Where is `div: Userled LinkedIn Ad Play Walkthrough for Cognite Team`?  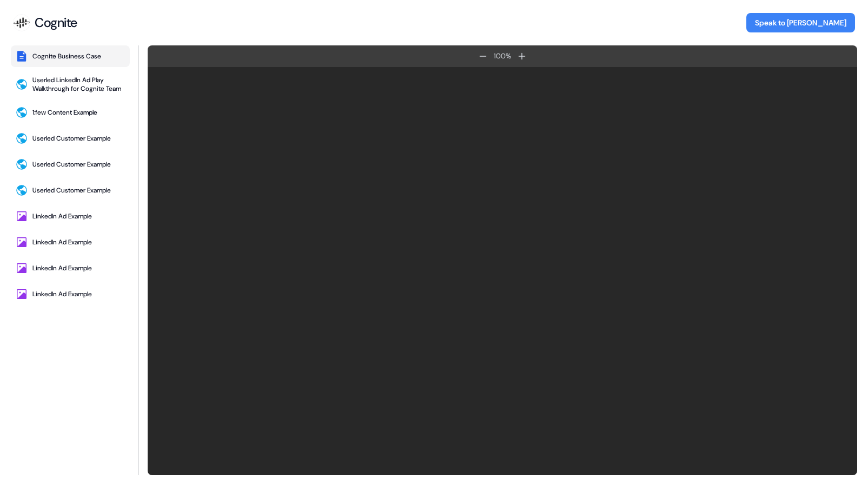 div: Userled LinkedIn Ad Play Walkthrough for Cognite Team is located at coordinates (79, 84).